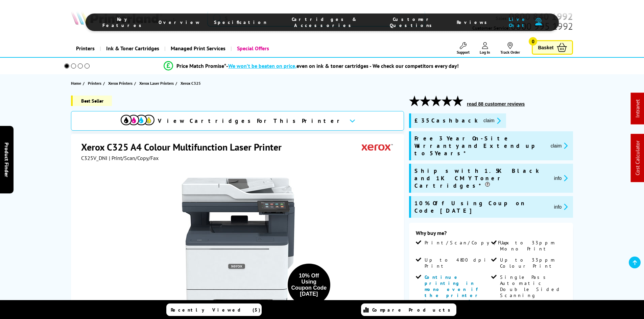  Describe the element at coordinates (532, 263) in the screenshot. I see `span: Up to 33ppm Colour Print` at that location.